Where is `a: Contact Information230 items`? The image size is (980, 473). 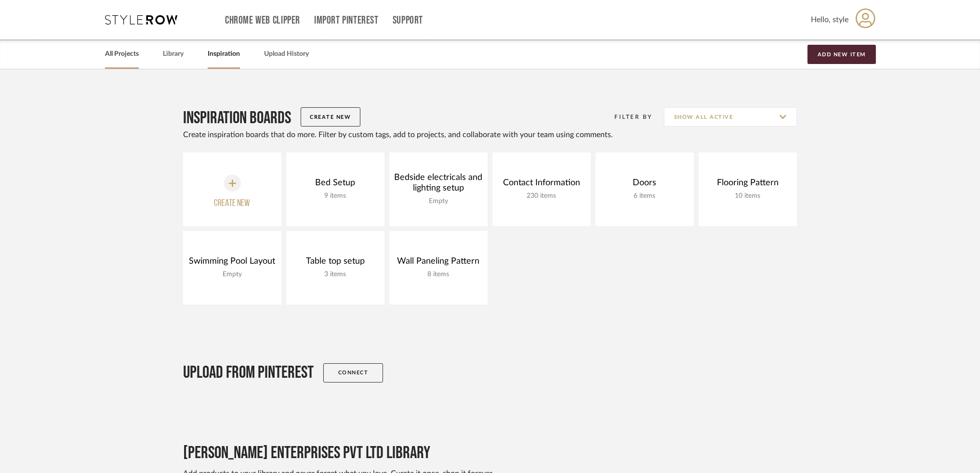
a: Contact Information230 items is located at coordinates (541, 189).